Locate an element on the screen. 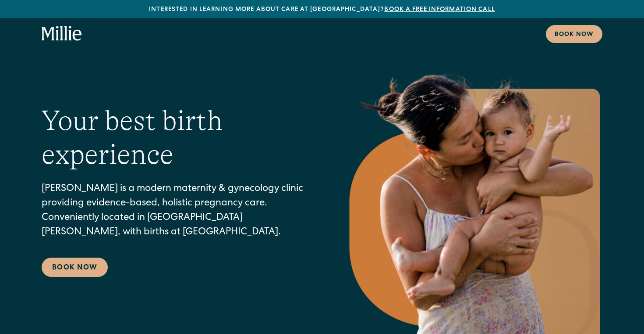 This screenshot has width=644, height=334. a: Book Now is located at coordinates (75, 267).